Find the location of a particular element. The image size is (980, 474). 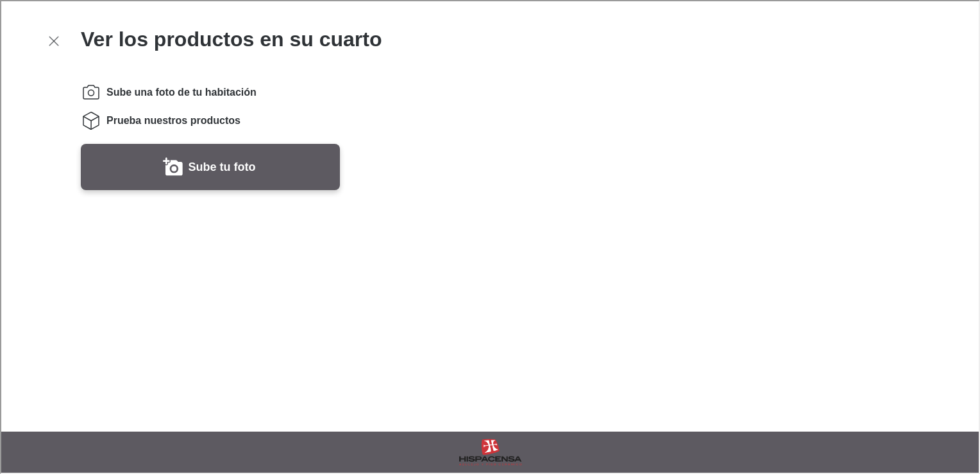

a: Visit Hispacensa homepage is located at coordinates (489, 450).